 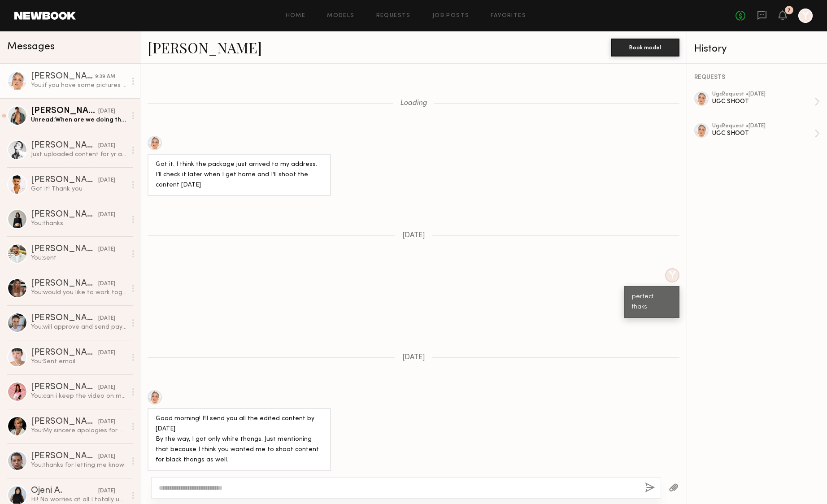 What do you see at coordinates (645, 46) in the screenshot?
I see `a: Book model` at bounding box center [645, 46].